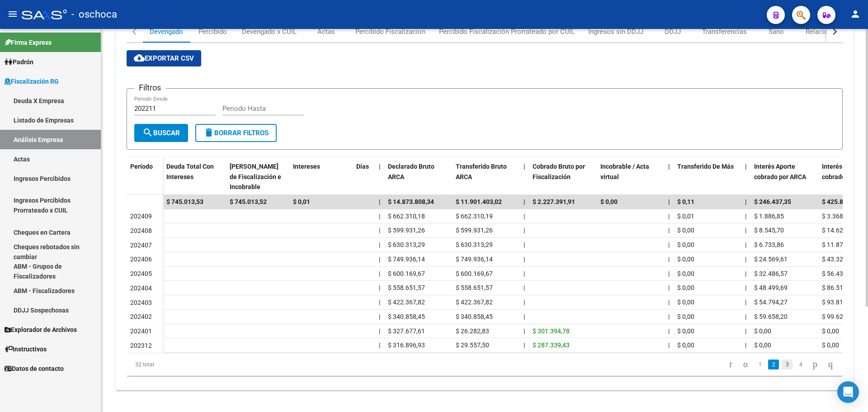 The image size is (868, 412). Describe the element at coordinates (141, 231) in the screenshot. I see `span: 202408` at that location.